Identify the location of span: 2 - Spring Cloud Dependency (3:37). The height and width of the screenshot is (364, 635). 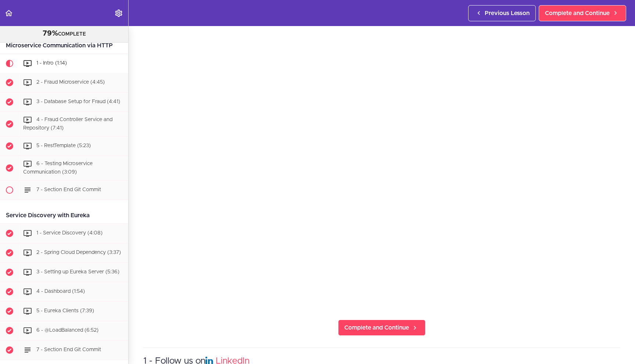
(79, 253).